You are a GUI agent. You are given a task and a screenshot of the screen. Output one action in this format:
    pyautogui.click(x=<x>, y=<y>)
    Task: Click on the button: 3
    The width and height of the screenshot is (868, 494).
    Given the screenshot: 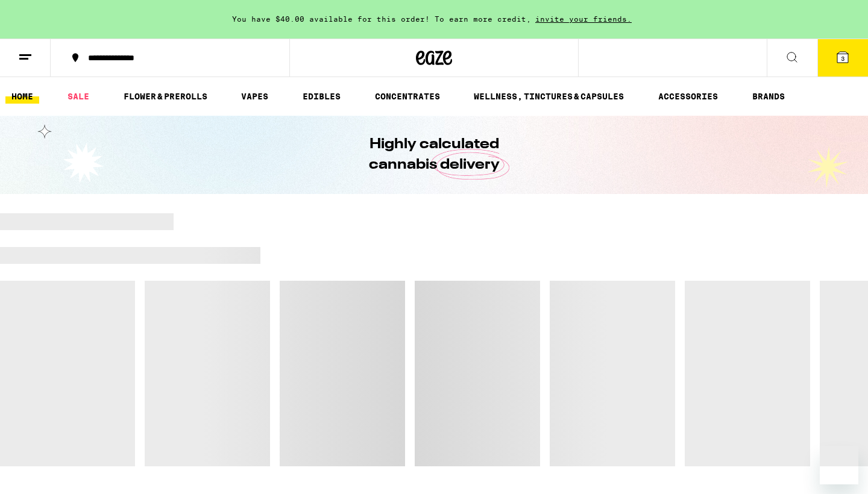 What is the action you would take?
    pyautogui.click(x=843, y=58)
    